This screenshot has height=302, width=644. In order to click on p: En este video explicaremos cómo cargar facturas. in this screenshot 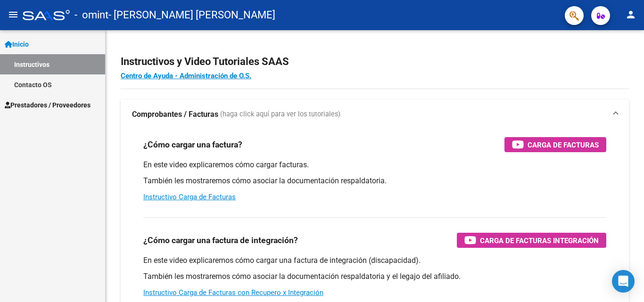, I will do `click(374, 165)`.